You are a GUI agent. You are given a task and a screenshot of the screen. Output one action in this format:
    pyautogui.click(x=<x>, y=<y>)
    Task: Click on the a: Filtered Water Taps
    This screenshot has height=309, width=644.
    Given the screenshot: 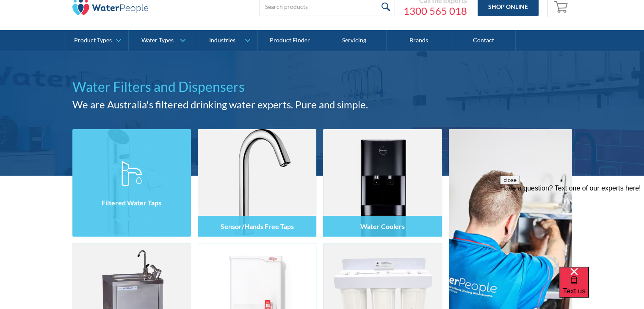 What is the action you would take?
    pyautogui.click(x=131, y=183)
    